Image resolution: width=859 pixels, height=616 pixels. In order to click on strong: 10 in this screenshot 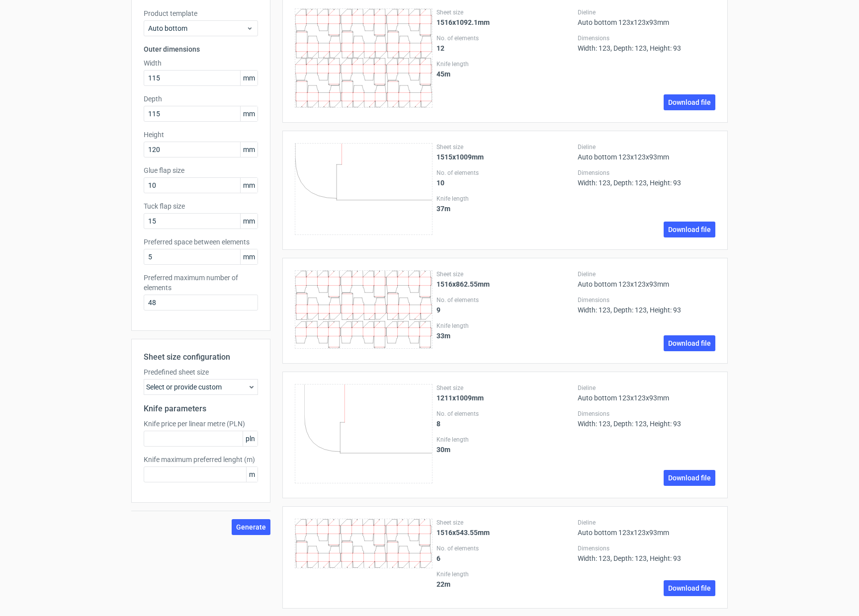, I will do `click(440, 183)`.